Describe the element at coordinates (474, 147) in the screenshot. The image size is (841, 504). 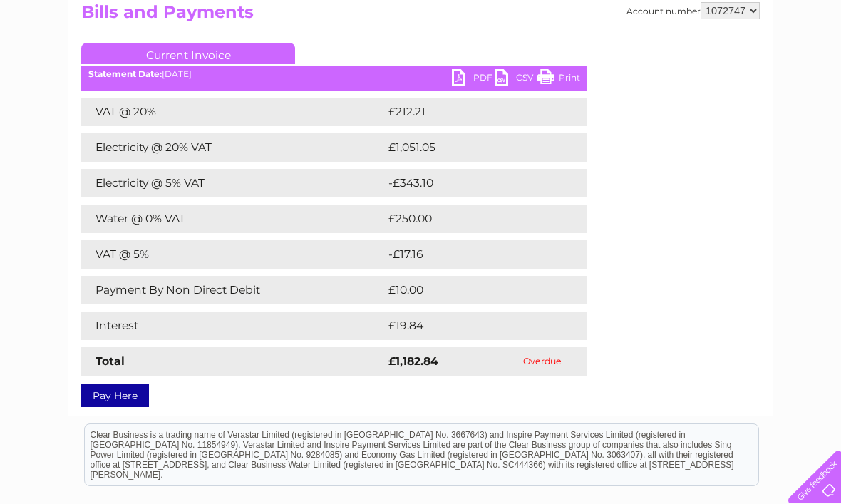
I see `td: £1,051.05` at that location.